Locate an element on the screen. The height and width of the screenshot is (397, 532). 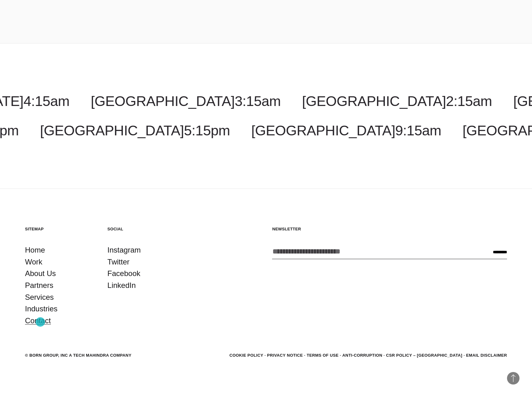
span: 5:15pm is located at coordinates (207, 131).